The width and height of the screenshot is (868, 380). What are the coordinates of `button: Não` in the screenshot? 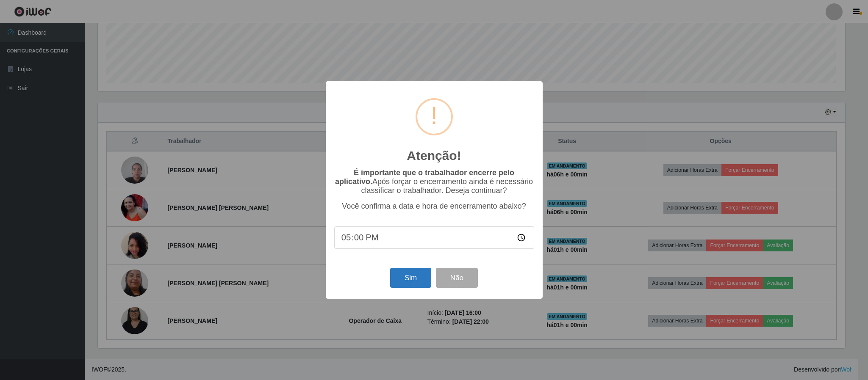 It's located at (457, 278).